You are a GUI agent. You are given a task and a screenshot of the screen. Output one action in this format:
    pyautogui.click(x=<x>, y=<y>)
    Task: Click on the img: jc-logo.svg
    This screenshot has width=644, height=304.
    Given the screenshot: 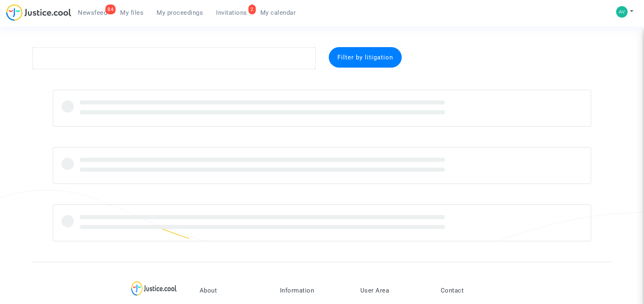 What is the action you would take?
    pyautogui.click(x=38, y=12)
    